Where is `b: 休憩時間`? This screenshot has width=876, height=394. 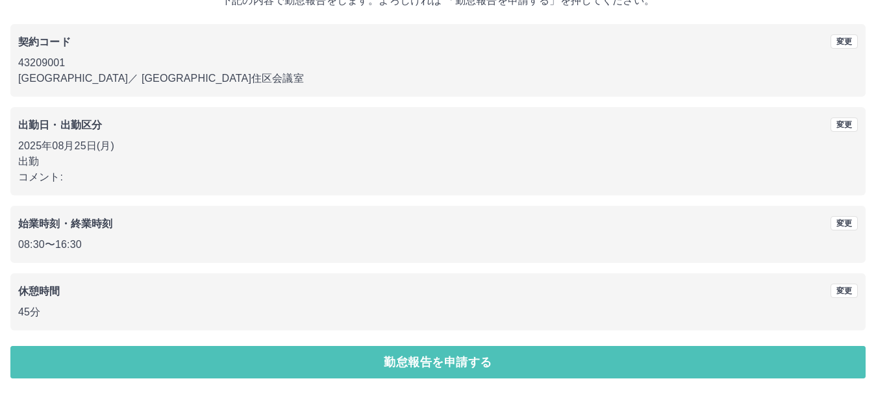
b: 休憩時間 is located at coordinates (39, 291).